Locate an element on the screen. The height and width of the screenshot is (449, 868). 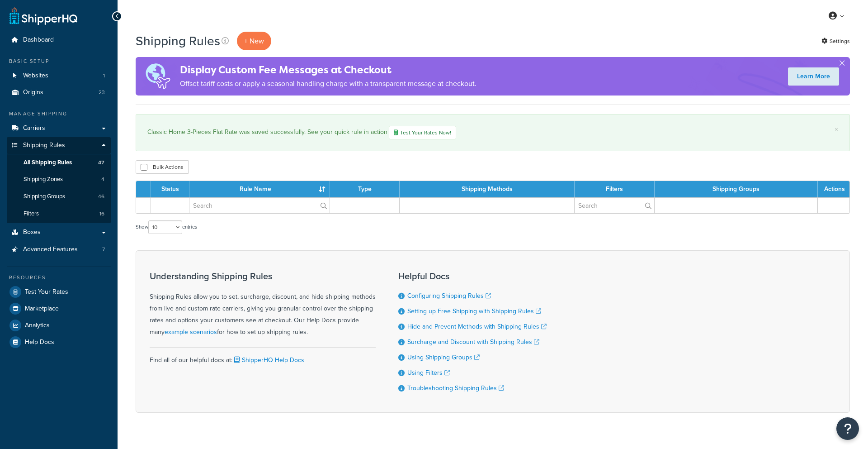
a: Shipping Zones 4 is located at coordinates (59, 179).